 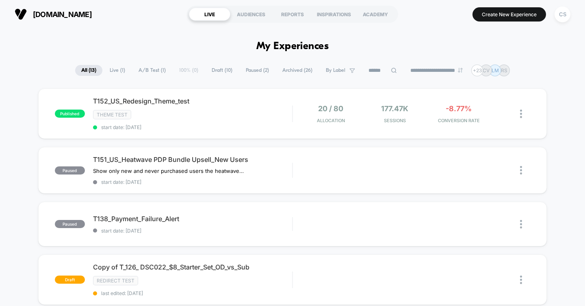 What do you see at coordinates (70, 280) in the screenshot?
I see `span: draft` at bounding box center [70, 280].